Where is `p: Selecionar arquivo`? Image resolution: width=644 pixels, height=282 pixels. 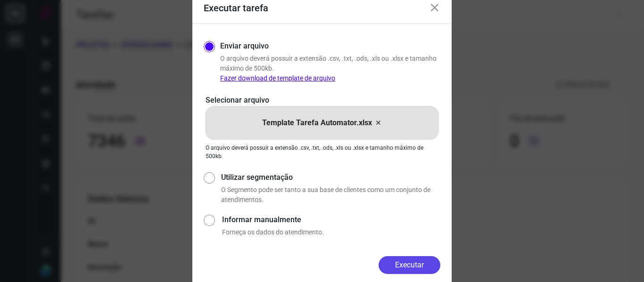
p: Selecionar arquivo is located at coordinates (322, 100).